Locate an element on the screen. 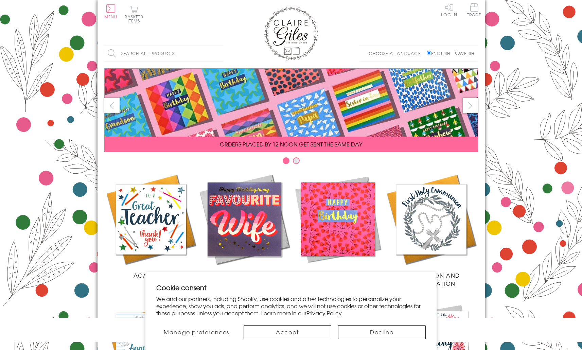 This screenshot has width=582, height=350. label: English is located at coordinates (440, 53).